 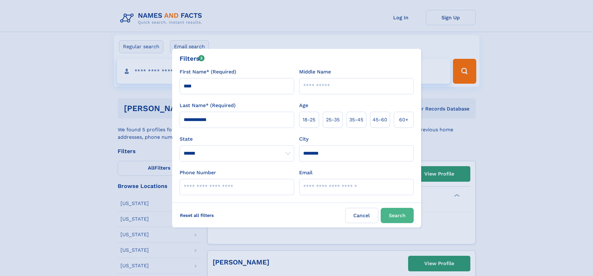 What do you see at coordinates (208, 106) in the screenshot?
I see `label: Last Name* (Required)` at bounding box center [208, 106].